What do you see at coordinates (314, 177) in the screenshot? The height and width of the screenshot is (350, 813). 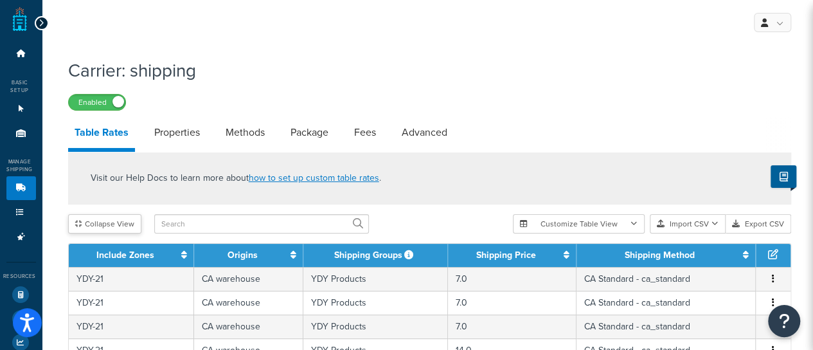 I see `a: how to set up custom table rates` at bounding box center [314, 177].